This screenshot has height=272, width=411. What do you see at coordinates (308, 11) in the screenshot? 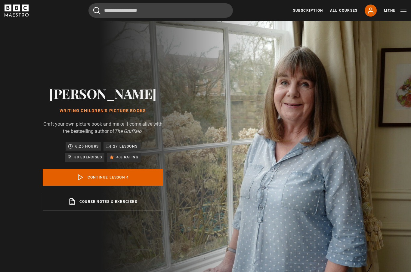
I see `a: Subscription` at bounding box center [308, 11].